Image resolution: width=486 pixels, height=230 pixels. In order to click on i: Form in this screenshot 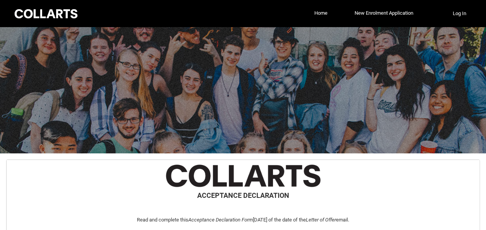, I will do `click(247, 219)`.